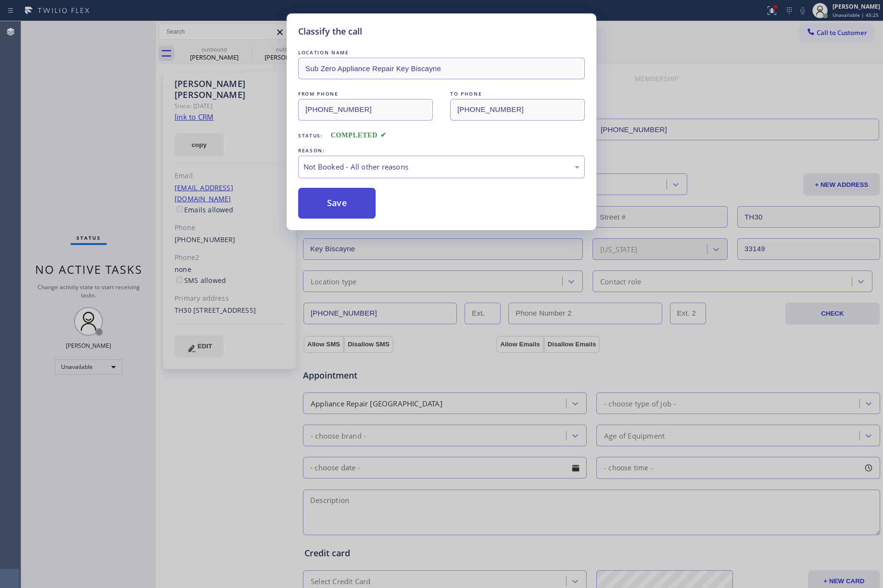 This screenshot has width=883, height=588. I want to click on div: TO PHONE, so click(518, 94).